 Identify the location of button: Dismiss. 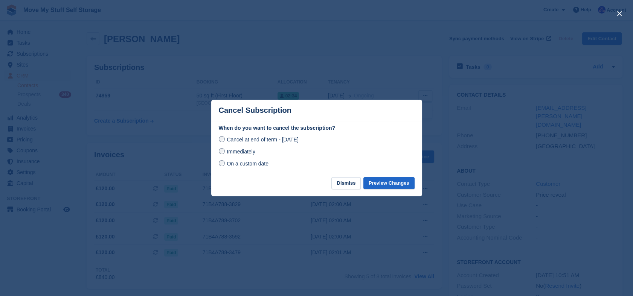
(346, 183).